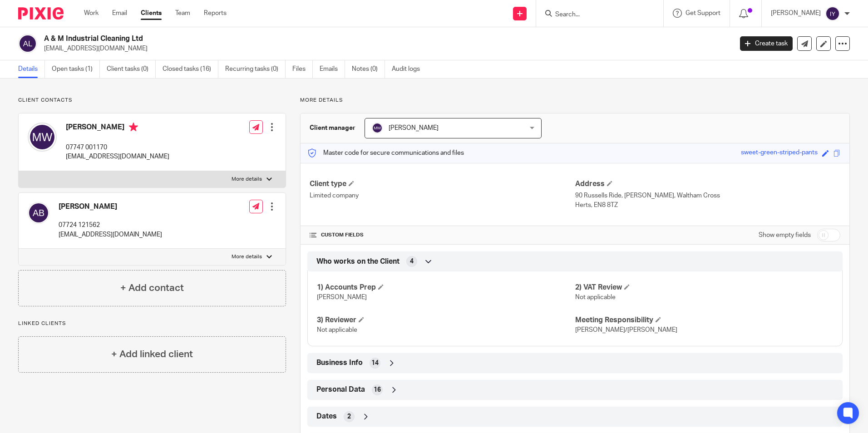 The height and width of the screenshot is (433, 868). I want to click on h4: + Add contact, so click(152, 288).